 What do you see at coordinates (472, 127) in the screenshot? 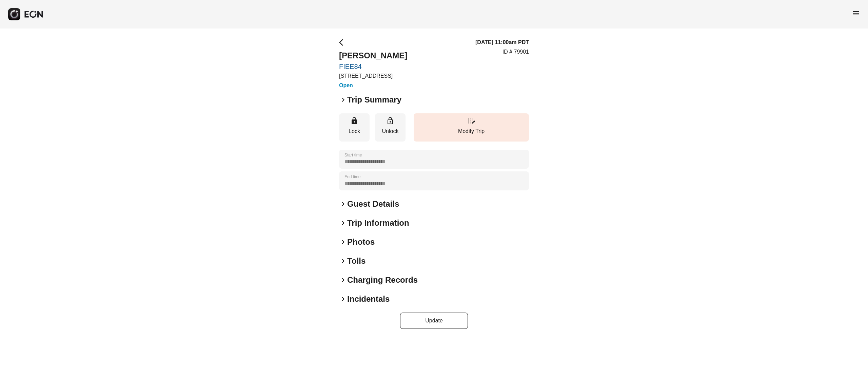
I see `button: Modify Trip` at bounding box center [472, 127].